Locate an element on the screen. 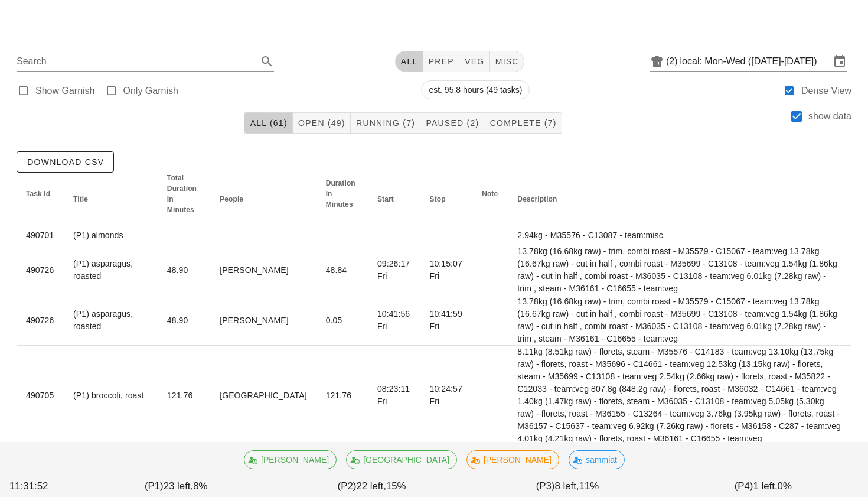  span: People is located at coordinates (232, 199).